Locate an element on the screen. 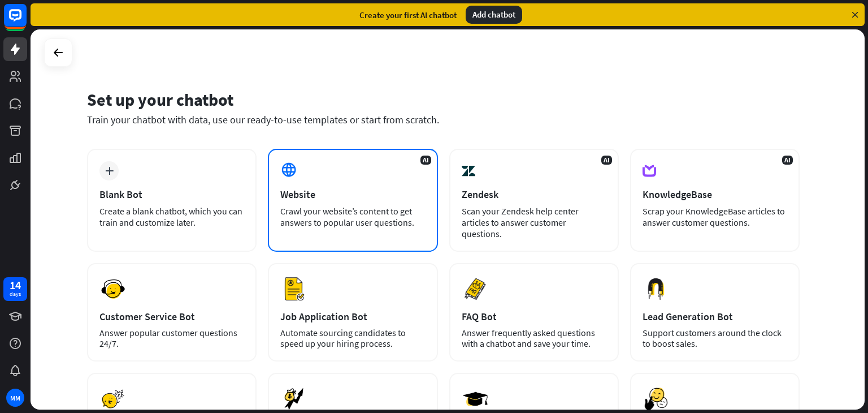 The image size is (868, 413). div: Scan your Zendesk help center articles to answer customer questions. is located at coordinates (535, 223).